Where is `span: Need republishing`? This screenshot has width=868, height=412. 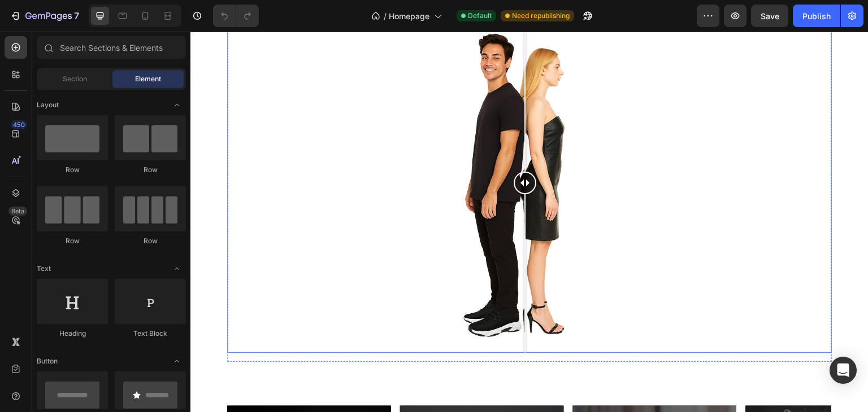
span: Need republishing is located at coordinates (541, 16).